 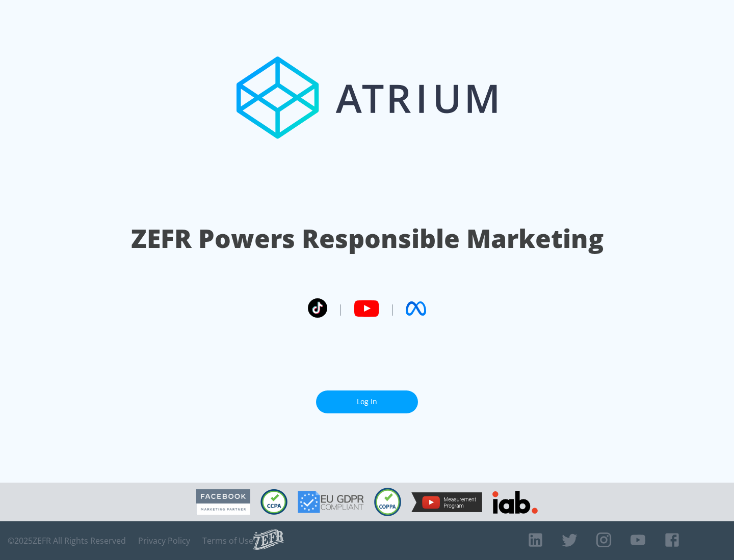 I want to click on h1: ZEFR Powers Responsible Marketing, so click(x=367, y=238).